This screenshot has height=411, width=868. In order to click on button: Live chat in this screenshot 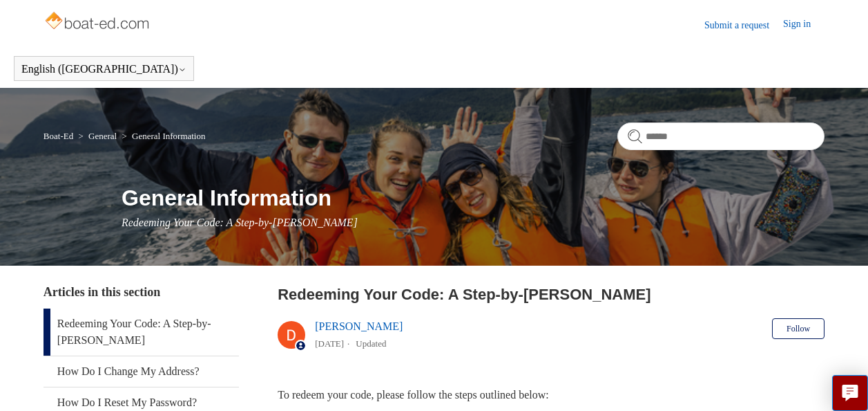, I will do `click(850, 393)`.